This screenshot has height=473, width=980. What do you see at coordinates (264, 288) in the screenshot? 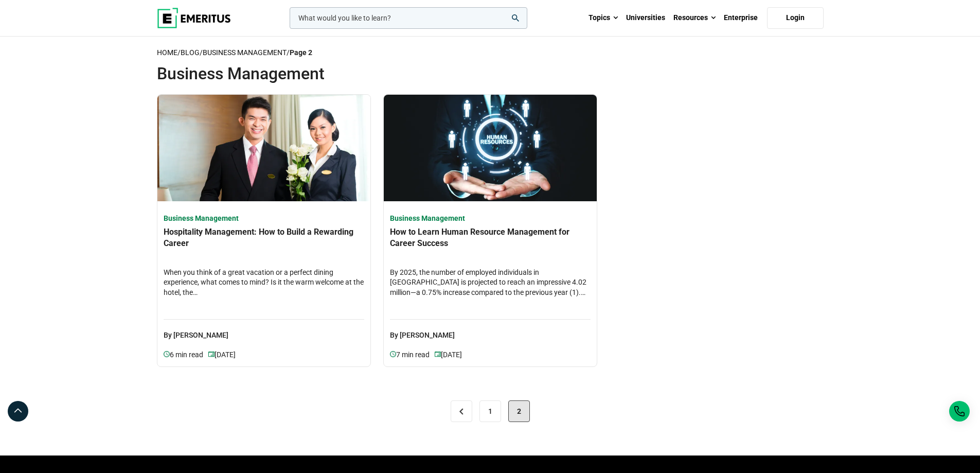
I see `h4: When you think of a great vacation or a perfect dining experience, what comes to mind? Is it the ...` at bounding box center [264, 288].